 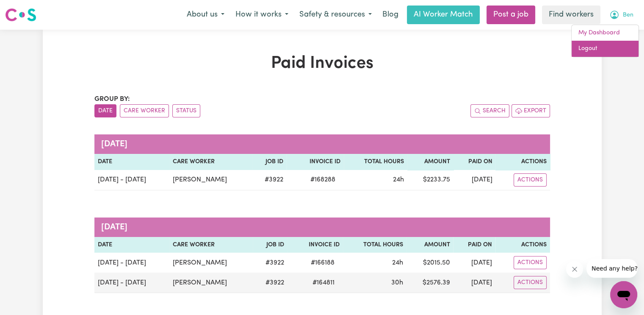 What do you see at coordinates (21, 15) in the screenshot?
I see `a: Careseekers logo` at bounding box center [21, 15].